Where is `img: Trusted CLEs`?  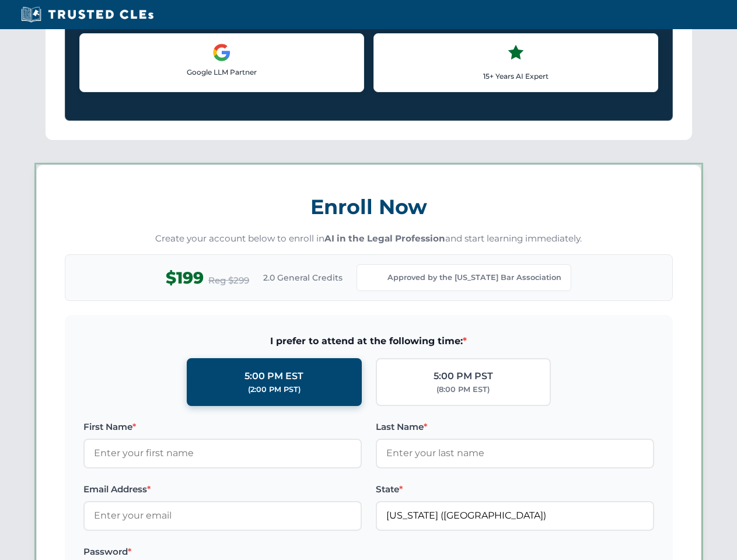 img: Trusted CLEs is located at coordinates (87, 15).